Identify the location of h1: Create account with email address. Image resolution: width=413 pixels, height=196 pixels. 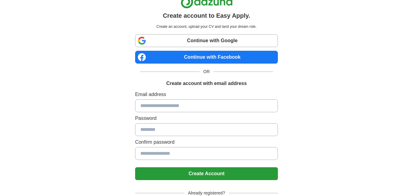
(206, 83).